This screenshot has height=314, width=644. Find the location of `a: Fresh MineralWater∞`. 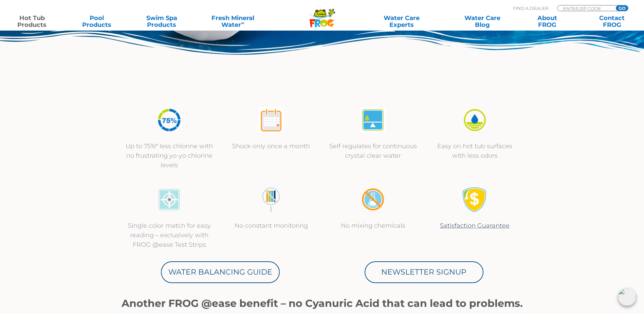

a: Fresh MineralWater∞ is located at coordinates (232, 22).